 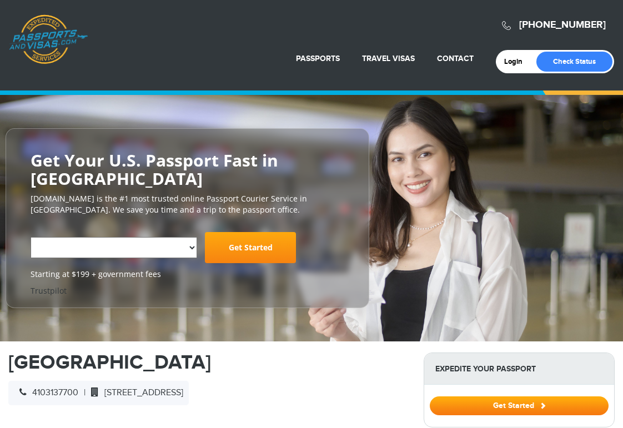 What do you see at coordinates (317, 58) in the screenshot?
I see `a: Passports` at bounding box center [317, 58].